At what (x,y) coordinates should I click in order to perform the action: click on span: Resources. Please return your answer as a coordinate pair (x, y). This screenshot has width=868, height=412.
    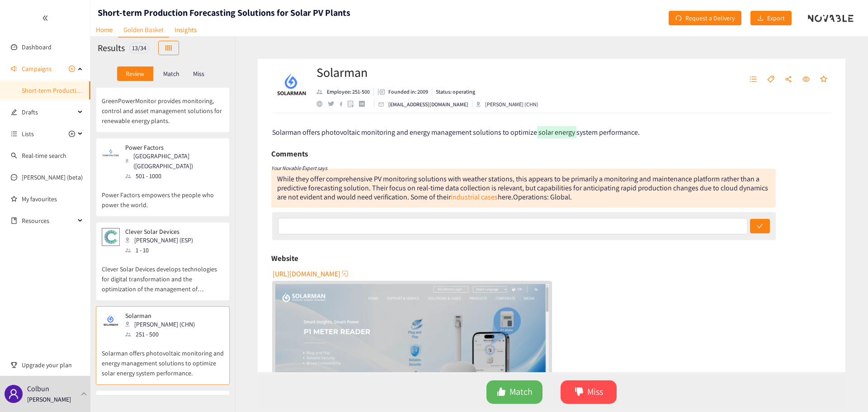
    Looking at the image, I should click on (48, 221).